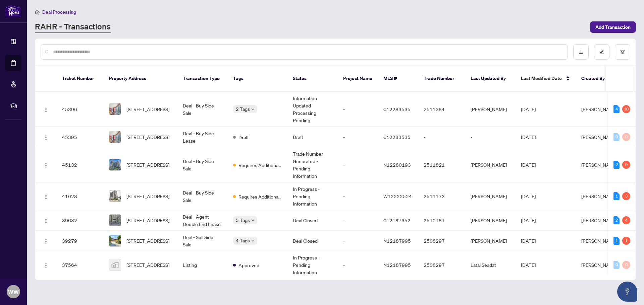 The image size is (644, 305). Describe the element at coordinates (13, 11) in the screenshot. I see `img: logo` at that location.